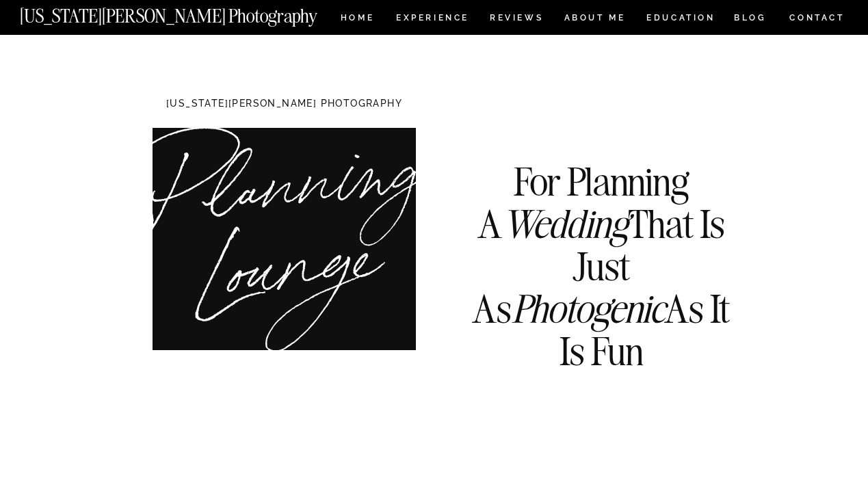 This screenshot has height=491, width=868. I want to click on a: Experience, so click(432, 20).